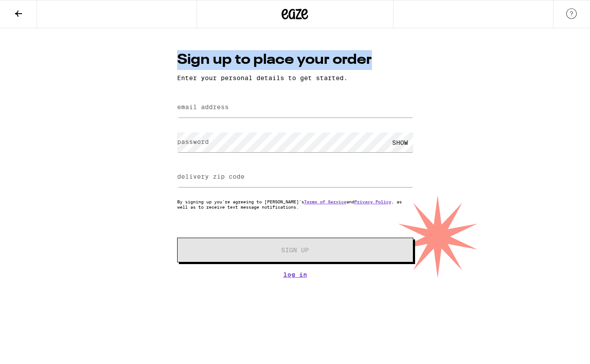 This screenshot has height=364, width=590. Describe the element at coordinates (295, 60) in the screenshot. I see `h1: Sign up to place your order` at that location.